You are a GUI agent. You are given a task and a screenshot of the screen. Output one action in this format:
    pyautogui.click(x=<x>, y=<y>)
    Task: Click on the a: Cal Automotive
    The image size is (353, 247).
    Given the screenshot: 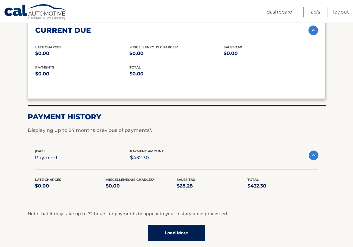 What is the action you would take?
    pyautogui.click(x=36, y=13)
    